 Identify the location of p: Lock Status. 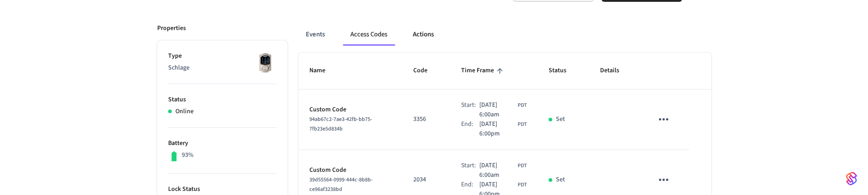
(222, 189).